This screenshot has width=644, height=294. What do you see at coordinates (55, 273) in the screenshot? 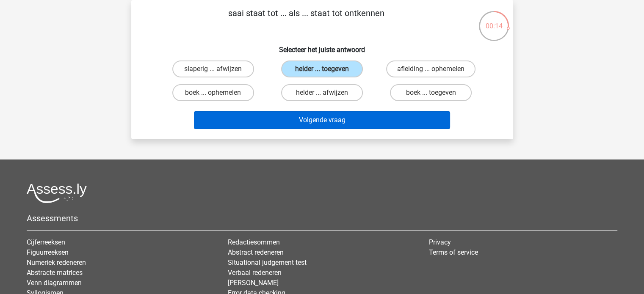
I see `a: Abstracte matrices` at bounding box center [55, 273].